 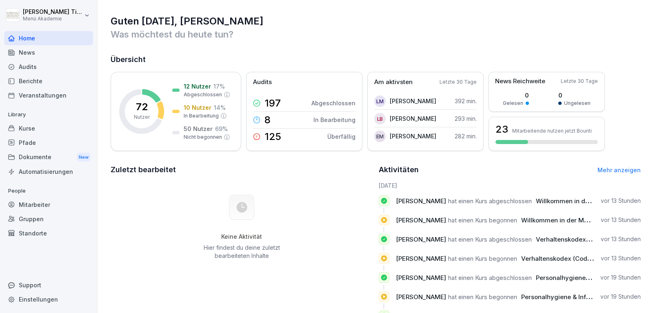 What do you see at coordinates (49, 128) in the screenshot?
I see `div: Kurse` at bounding box center [49, 128].